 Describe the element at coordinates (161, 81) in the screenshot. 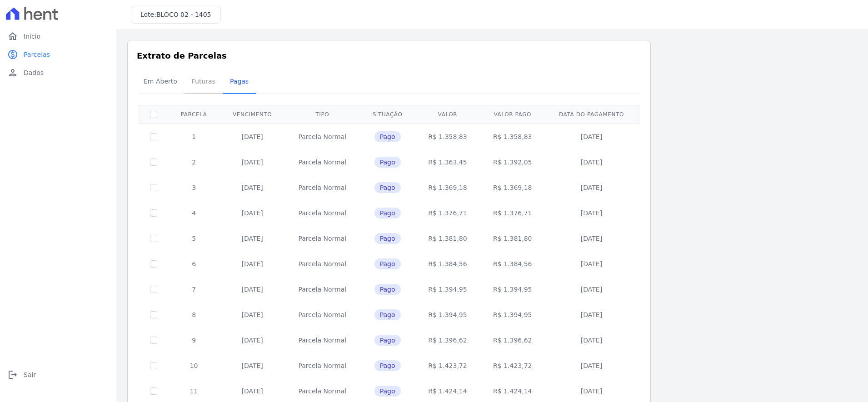

I see `span: Em Aberto` at that location.